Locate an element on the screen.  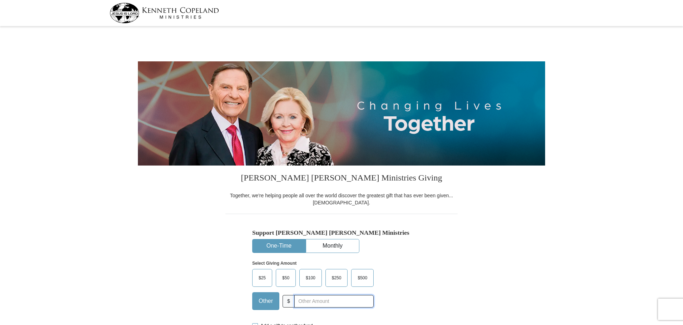
span: Other is located at coordinates (266, 301).